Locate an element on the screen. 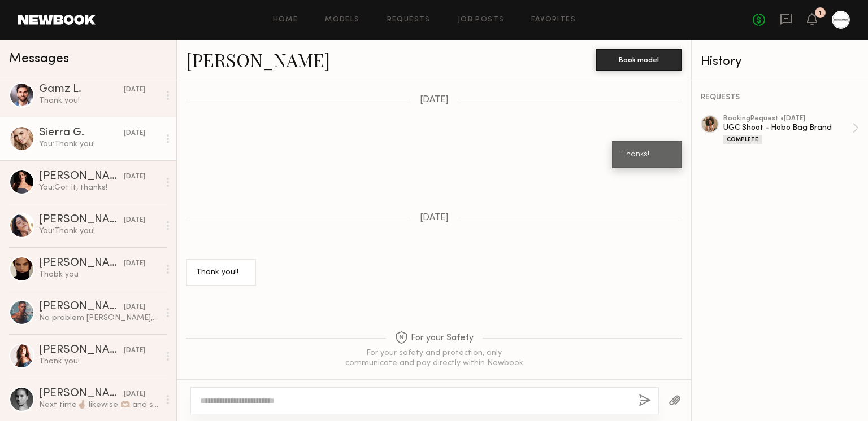  a: Favorites is located at coordinates (553, 20).